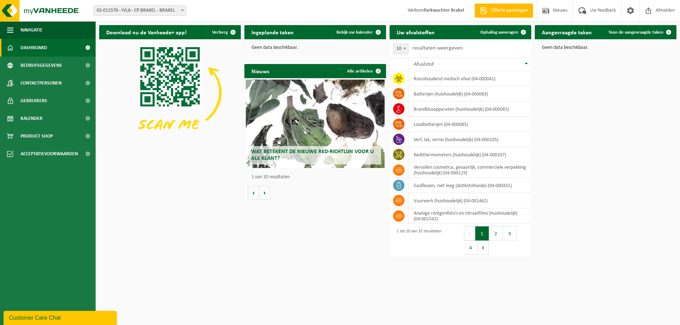  I want to click on a: Offerte aanvragen, so click(503, 11).